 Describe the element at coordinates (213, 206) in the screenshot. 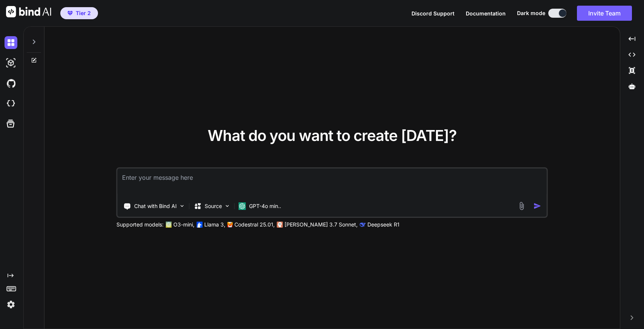

I see `p: Source` at that location.